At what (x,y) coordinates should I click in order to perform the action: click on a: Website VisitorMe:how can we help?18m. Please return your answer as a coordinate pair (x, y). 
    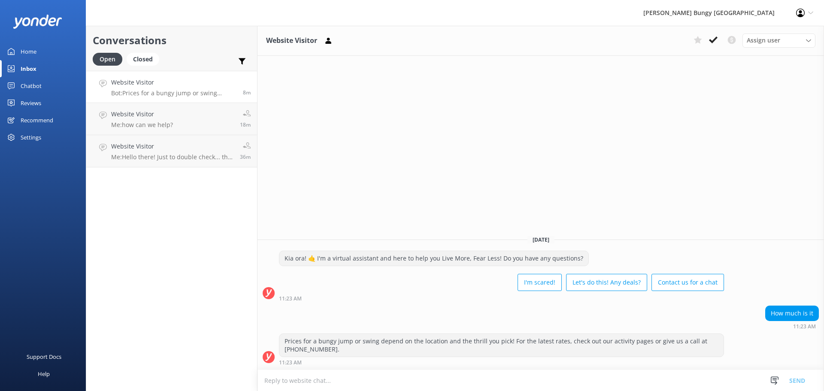
    Looking at the image, I should click on (172, 119).